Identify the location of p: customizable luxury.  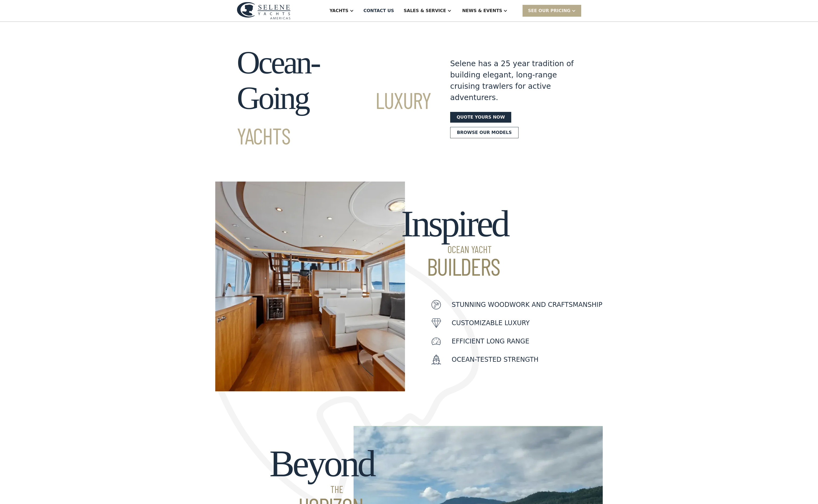
(491, 323).